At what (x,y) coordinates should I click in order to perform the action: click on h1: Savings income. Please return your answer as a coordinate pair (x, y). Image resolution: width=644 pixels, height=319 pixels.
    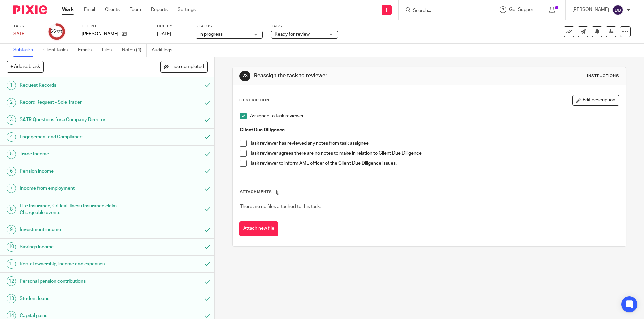
    Looking at the image, I should click on (77, 247).